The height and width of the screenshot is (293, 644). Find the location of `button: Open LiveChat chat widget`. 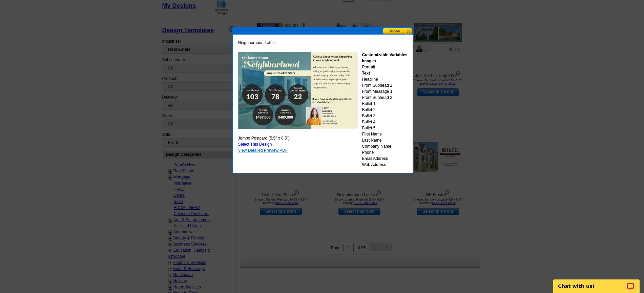

button: Open LiveChat chat widget is located at coordinates (82, 15).